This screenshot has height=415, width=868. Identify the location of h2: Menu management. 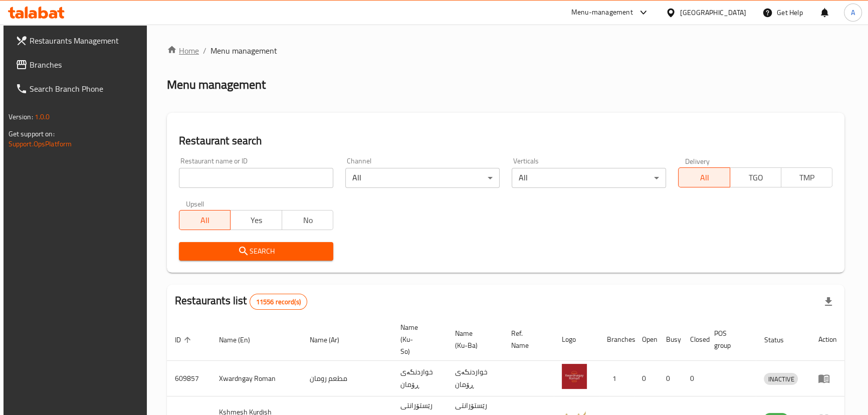
(216, 85).